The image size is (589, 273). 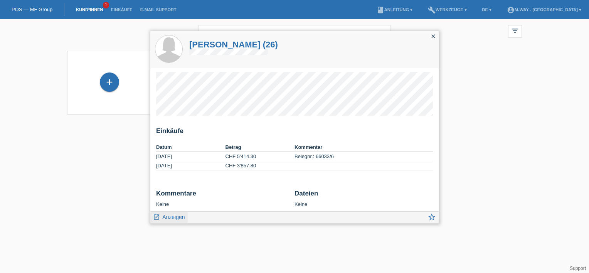 What do you see at coordinates (109, 82) in the screenshot?
I see `div: Kund*in hinzufügen` at bounding box center [109, 82].